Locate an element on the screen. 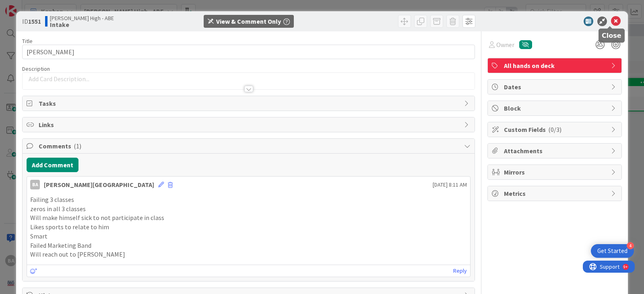 The width and height of the screenshot is (644, 294). h5: Close is located at coordinates (612, 35).